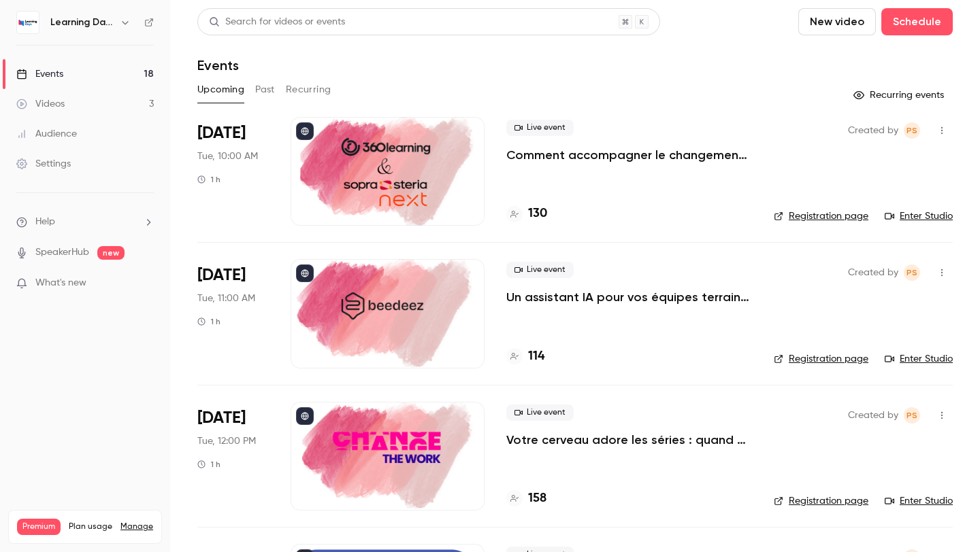  Describe the element at coordinates (232, 171) in the screenshot. I see `div: Oct 7 Tue, 10:00 AM (Europe/Paris)` at that location.